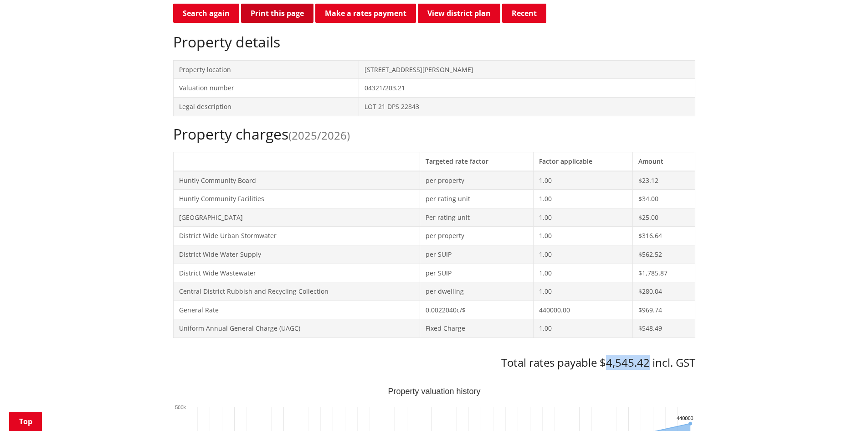  What do you see at coordinates (664, 328) in the screenshot?
I see `td: $548.49` at bounding box center [664, 328].